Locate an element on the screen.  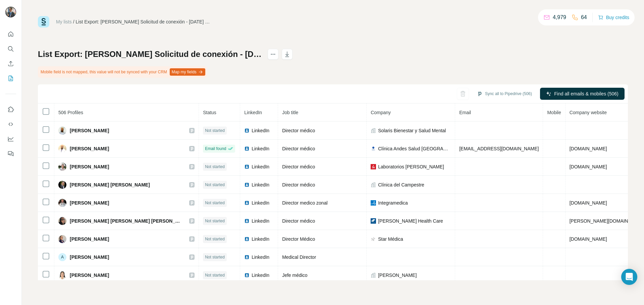
span: Company is located at coordinates (380, 113).